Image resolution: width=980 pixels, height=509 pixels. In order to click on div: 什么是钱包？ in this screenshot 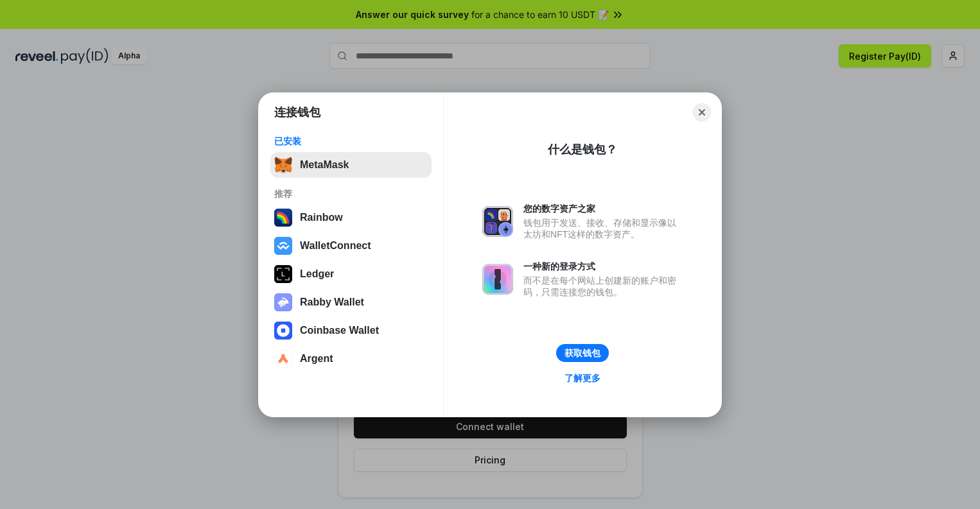, I will do `click(583, 149)`.